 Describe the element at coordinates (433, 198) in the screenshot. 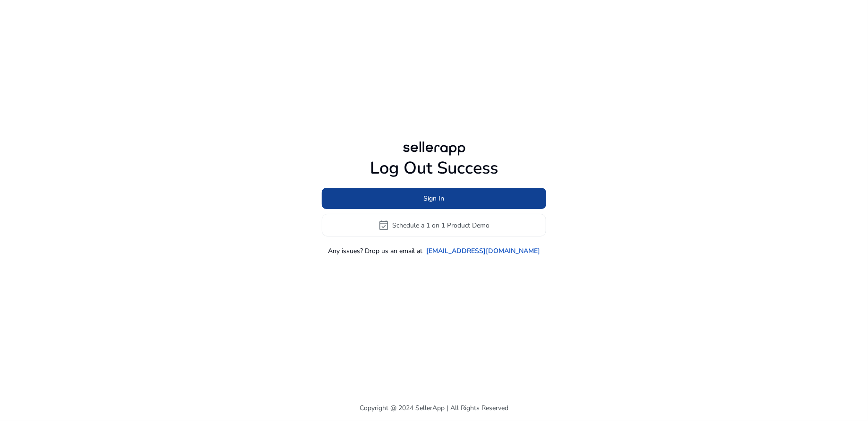

I see `button: Sign In` at that location.